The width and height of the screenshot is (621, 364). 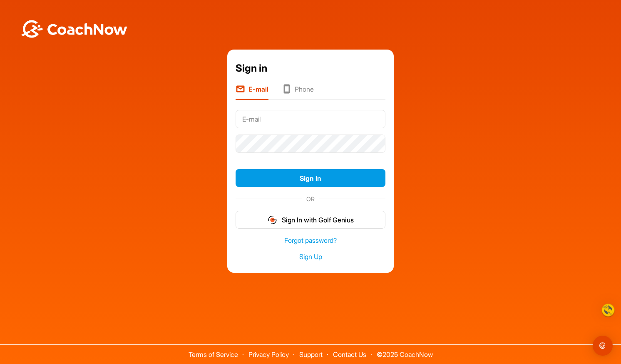 What do you see at coordinates (273, 220) in the screenshot?
I see `img: gg_logo` at bounding box center [273, 220].